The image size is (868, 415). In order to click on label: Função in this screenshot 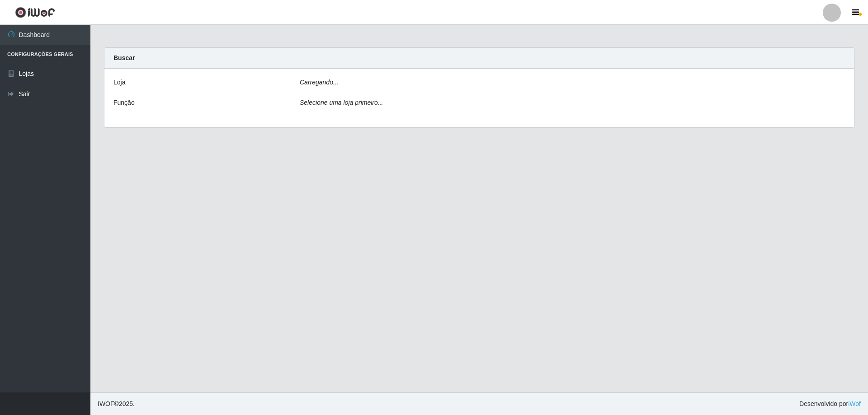, I will do `click(124, 102)`.